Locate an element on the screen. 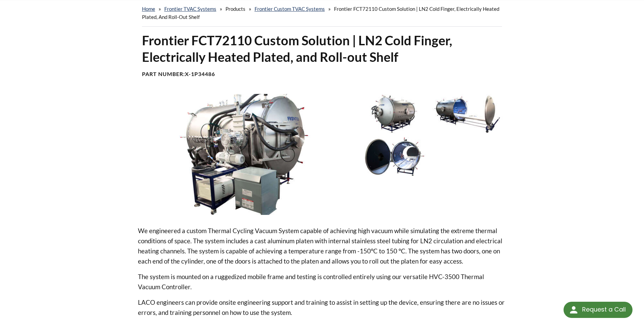 The width and height of the screenshot is (644, 322). a: Frontier Custom TVAC Systems is located at coordinates (289, 9).